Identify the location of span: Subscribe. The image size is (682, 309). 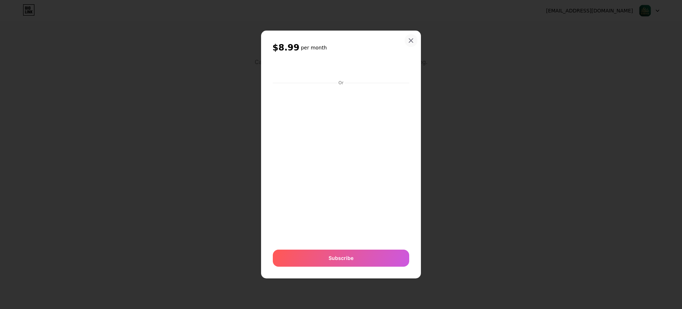
(341, 257).